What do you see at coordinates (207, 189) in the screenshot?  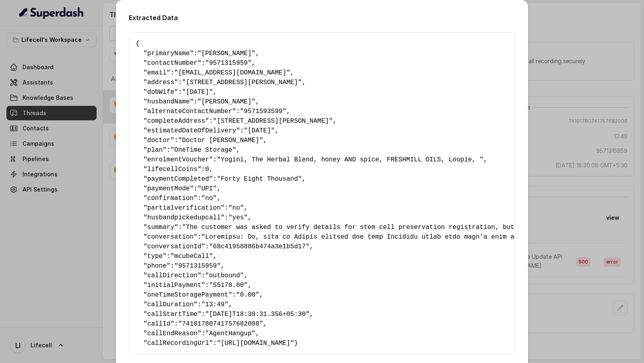 I see `span: "UPI"` at bounding box center [207, 189].